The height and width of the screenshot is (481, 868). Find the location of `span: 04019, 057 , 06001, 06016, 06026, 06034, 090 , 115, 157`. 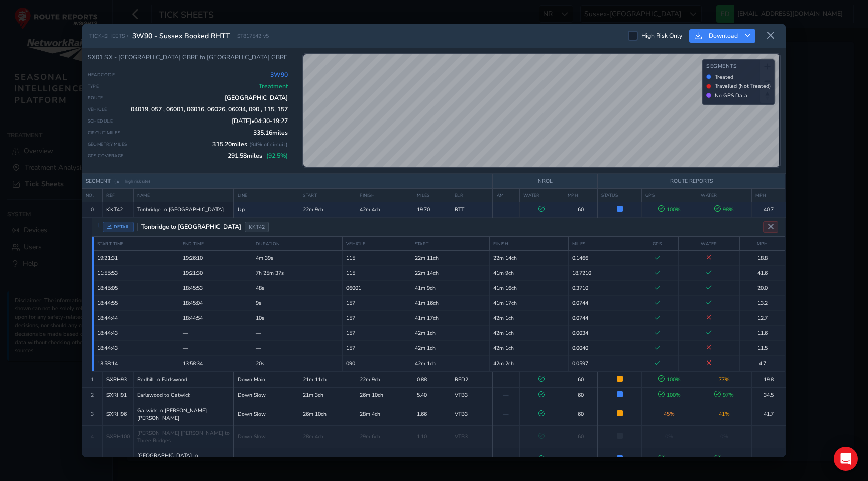

span: 04019, 057 , 06001, 06016, 06026, 06034, 090 , 115, 157 is located at coordinates (209, 110).